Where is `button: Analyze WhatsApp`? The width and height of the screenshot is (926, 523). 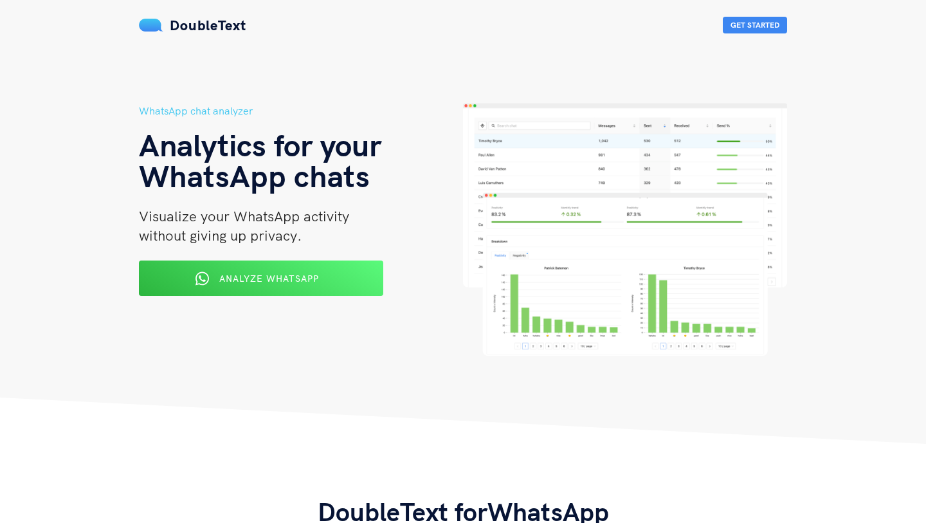
button: Analyze WhatsApp is located at coordinates (261, 278).